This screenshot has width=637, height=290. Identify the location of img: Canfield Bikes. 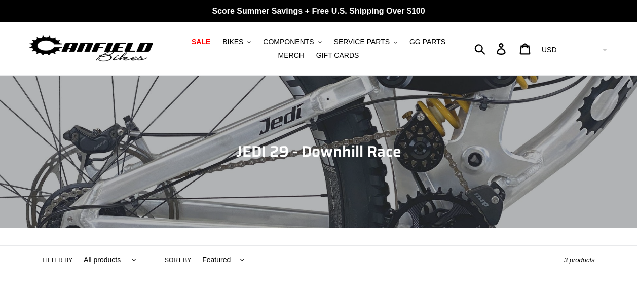
(91, 49).